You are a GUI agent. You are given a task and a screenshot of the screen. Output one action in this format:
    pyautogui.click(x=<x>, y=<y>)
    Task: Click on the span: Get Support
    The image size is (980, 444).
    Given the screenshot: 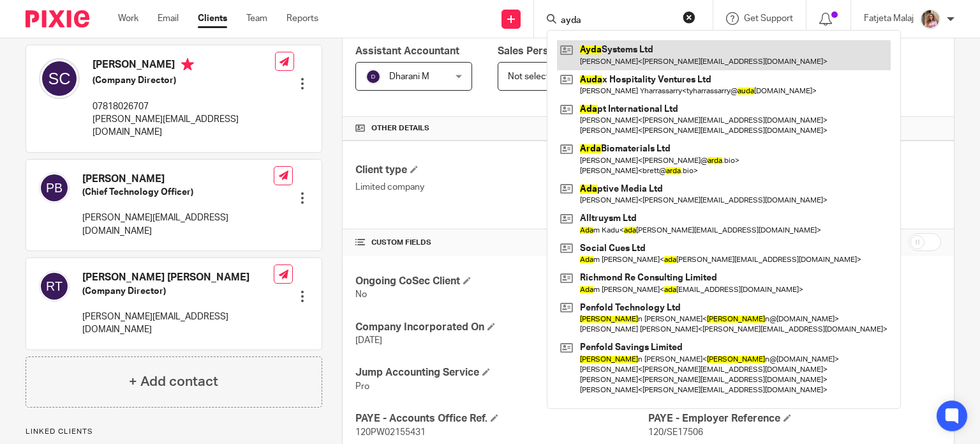 What is the action you would take?
    pyautogui.click(x=768, y=19)
    